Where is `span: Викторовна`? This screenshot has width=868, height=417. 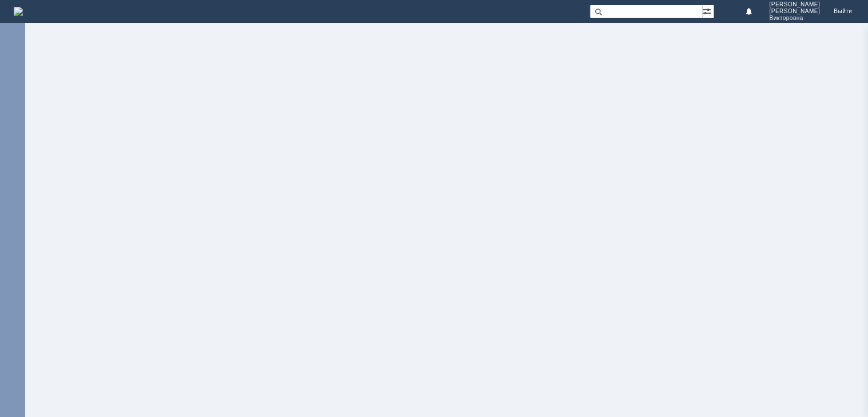
span: Викторовна is located at coordinates (785, 19).